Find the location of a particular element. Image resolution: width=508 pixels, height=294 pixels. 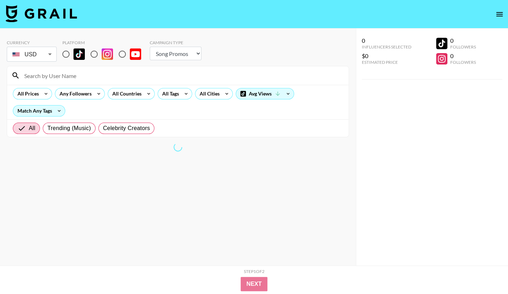

div: Step 1 of 2 is located at coordinates (254, 271).